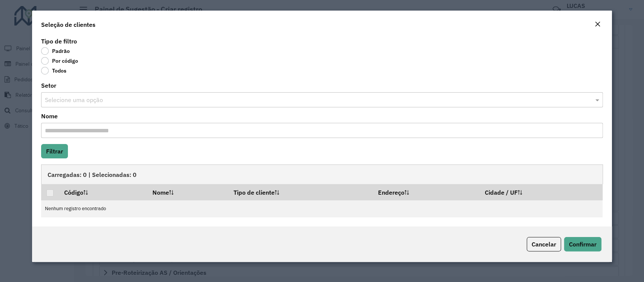 This screenshot has width=644, height=282. Describe the element at coordinates (54, 151) in the screenshot. I see `button: Filtrar` at that location.